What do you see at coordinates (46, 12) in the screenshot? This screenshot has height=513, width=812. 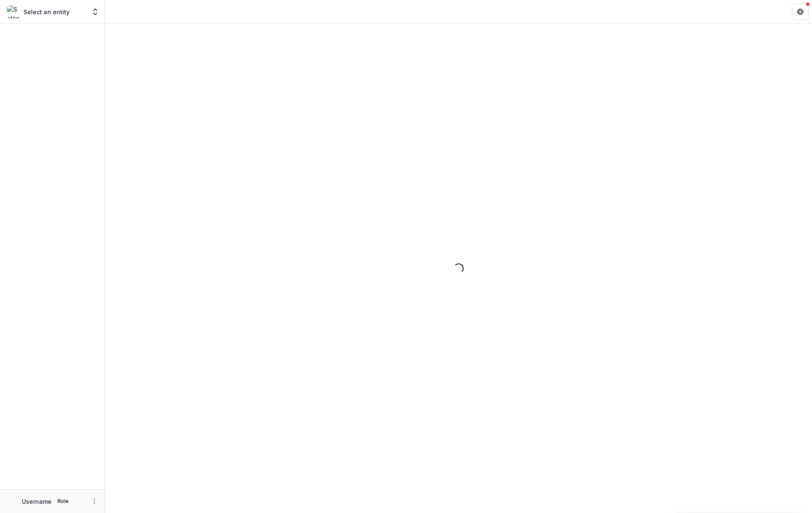 I see `p: Select an entity` at bounding box center [46, 12].